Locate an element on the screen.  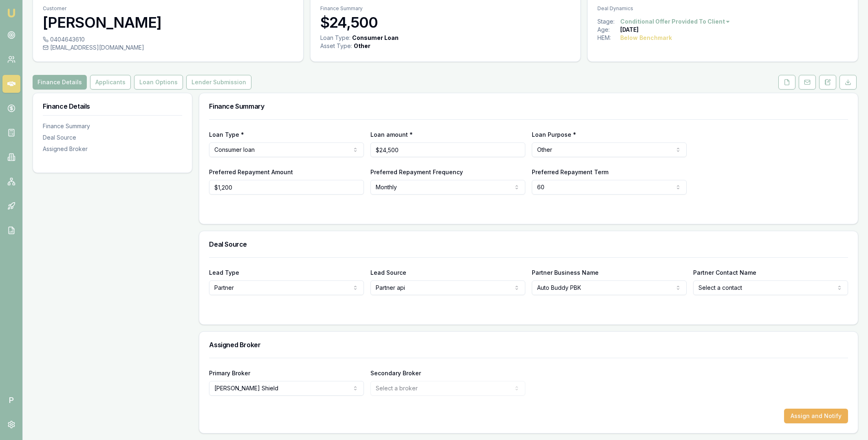
div: Assigned Broker is located at coordinates (113, 149).